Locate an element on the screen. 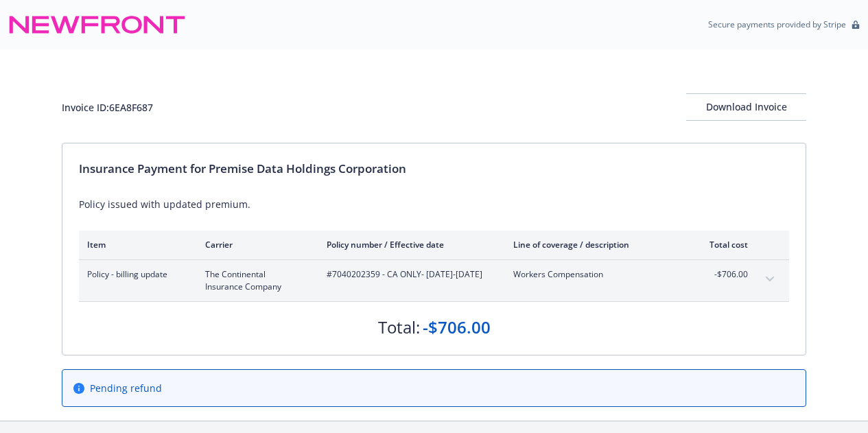 This screenshot has width=868, height=433. div: Item is located at coordinates (135, 244).